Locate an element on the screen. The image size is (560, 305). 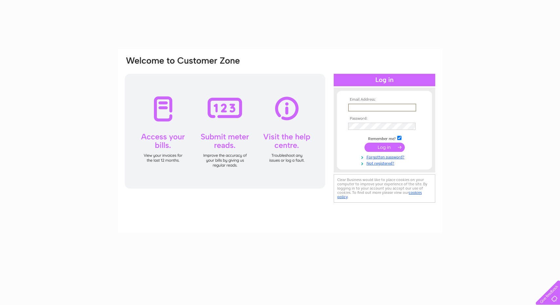
a: Not registered? is located at coordinates (385, 163).